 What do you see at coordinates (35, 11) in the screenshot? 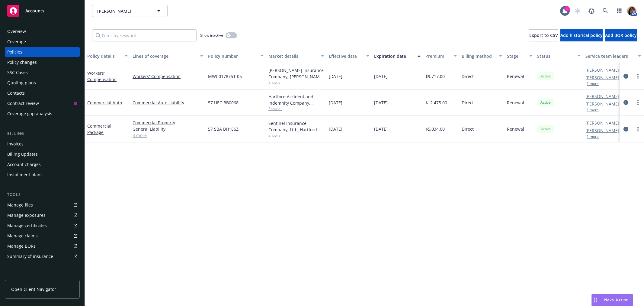
I see `span: Accounts` at bounding box center [35, 11].